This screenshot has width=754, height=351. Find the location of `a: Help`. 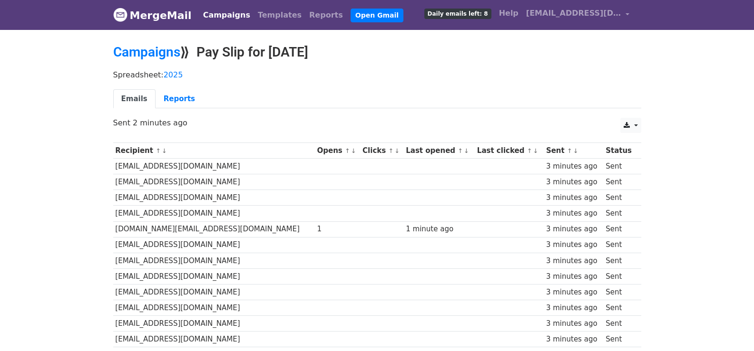

a: Help is located at coordinates (508, 13).